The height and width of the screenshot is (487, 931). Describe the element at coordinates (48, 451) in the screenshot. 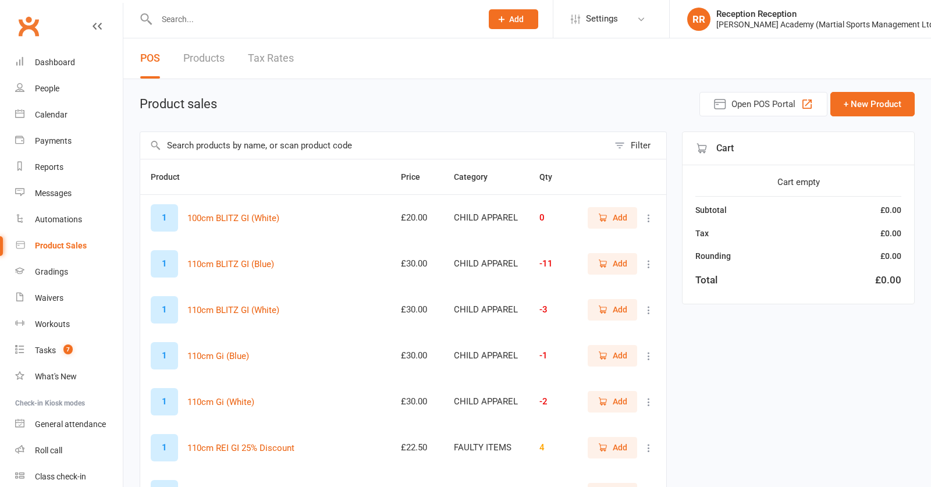

I see `div: Roll call` at that location.